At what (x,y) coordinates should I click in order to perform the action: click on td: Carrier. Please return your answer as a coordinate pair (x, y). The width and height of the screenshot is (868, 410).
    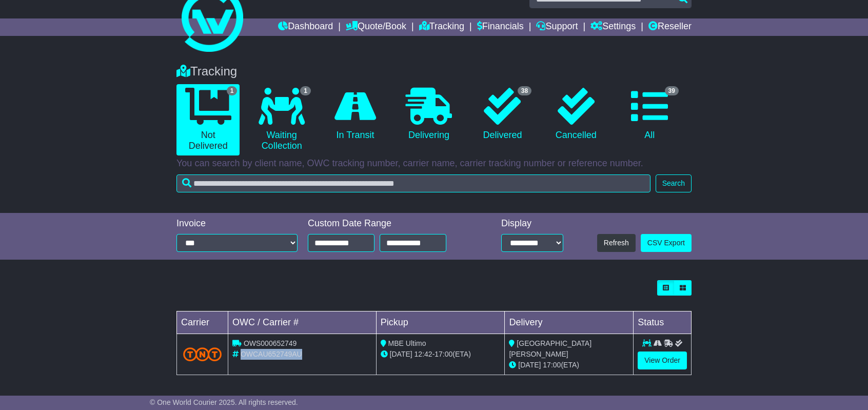
    Looking at the image, I should click on (202, 323).